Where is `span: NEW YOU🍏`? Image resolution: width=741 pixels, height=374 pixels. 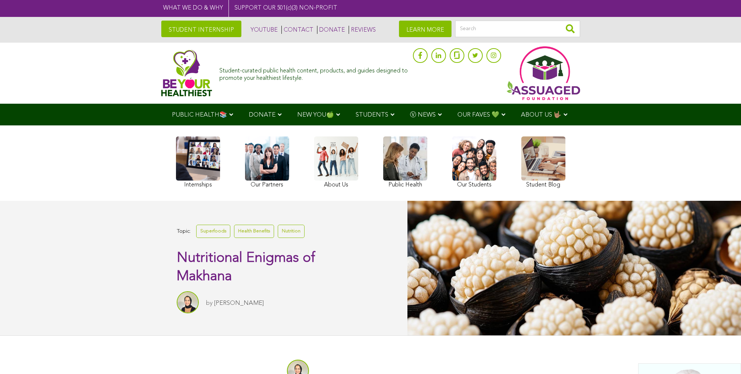 span: NEW YOU🍏 is located at coordinates (316, 115).